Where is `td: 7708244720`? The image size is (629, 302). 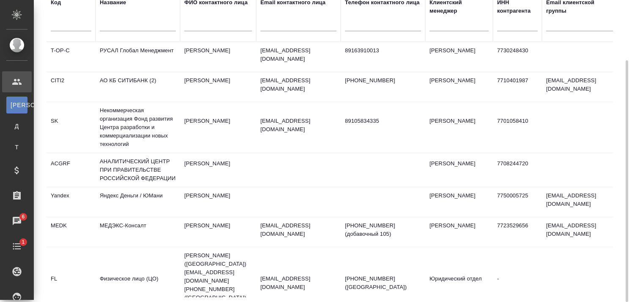 td: 7708244720 is located at coordinates (517, 170).